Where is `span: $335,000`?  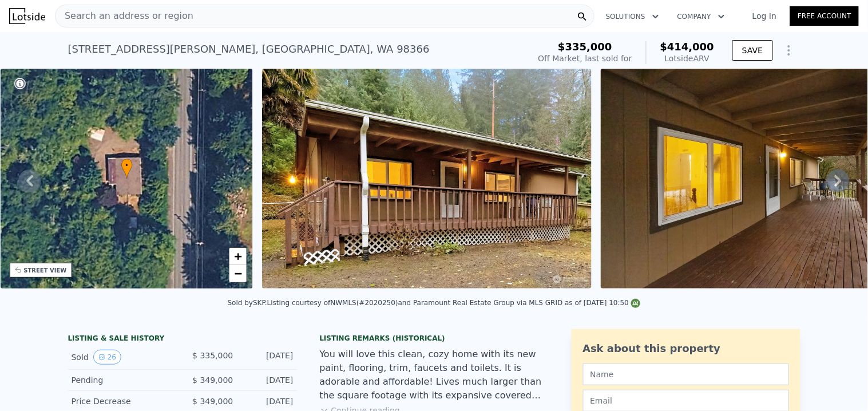 span: $335,000 is located at coordinates (585, 46).